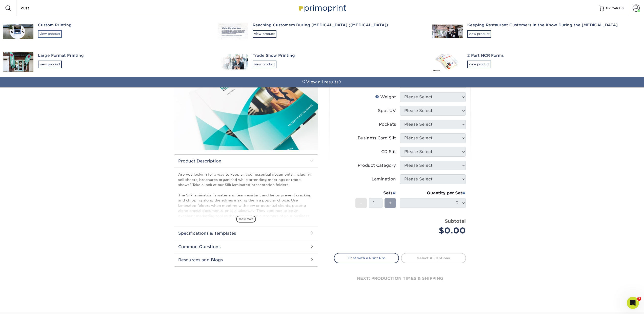  What do you see at coordinates (433, 193) in the screenshot?
I see `div: Quantity per Set` at bounding box center [433, 193].